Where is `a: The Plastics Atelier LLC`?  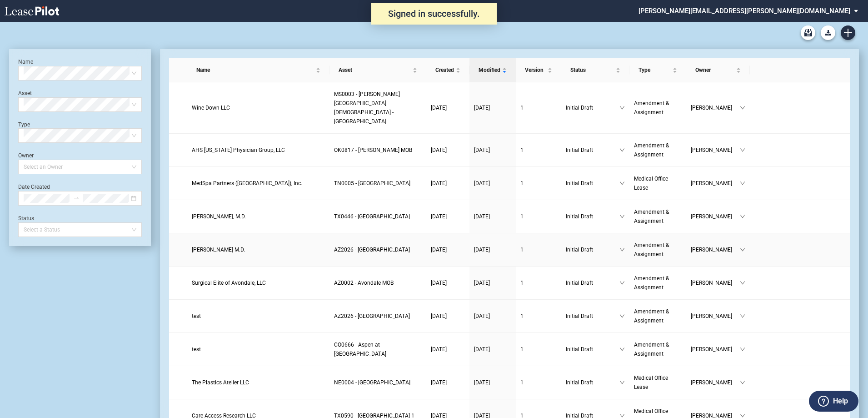 a: The Plastics Atelier LLC is located at coordinates (258, 383).